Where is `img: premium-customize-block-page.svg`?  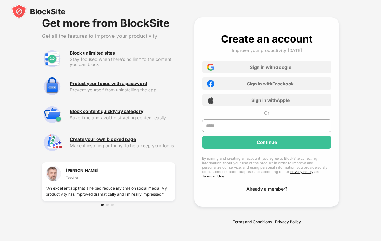
img: premium-customize-block-page.svg is located at coordinates (52, 142).